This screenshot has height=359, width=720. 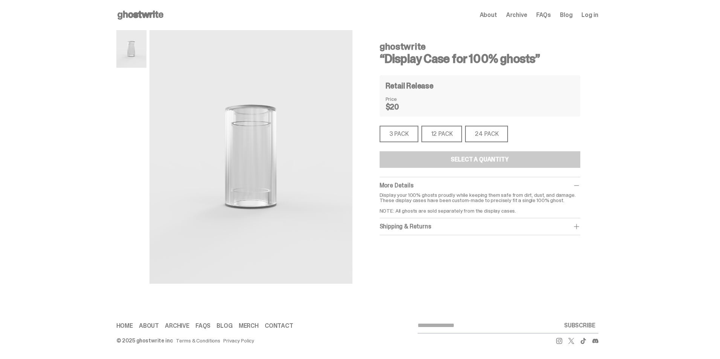 I want to click on span: Log in, so click(x=590, y=15).